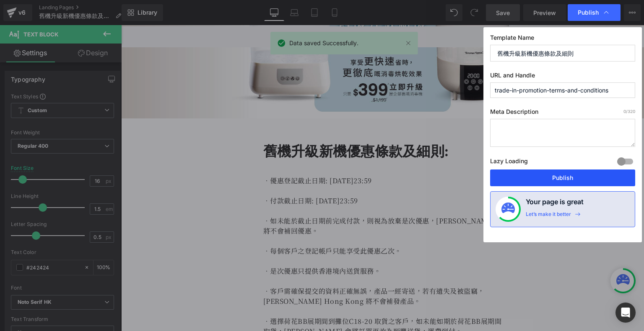  Describe the element at coordinates (262, 246) in the screenshot. I see `p: •是次優惠只提供香港境內送貨服務。​` at that location.